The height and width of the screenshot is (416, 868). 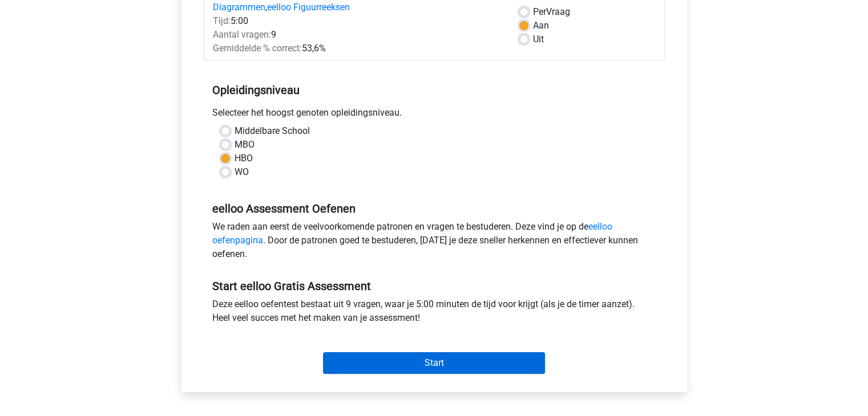 What do you see at coordinates (539, 11) in the screenshot?
I see `span: Per` at bounding box center [539, 11].